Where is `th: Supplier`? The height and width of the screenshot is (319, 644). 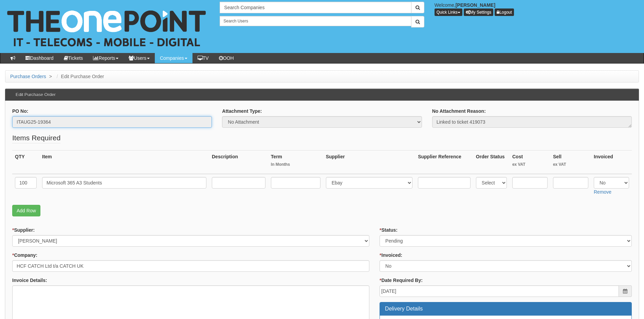
th: Supplier is located at coordinates (369, 163).